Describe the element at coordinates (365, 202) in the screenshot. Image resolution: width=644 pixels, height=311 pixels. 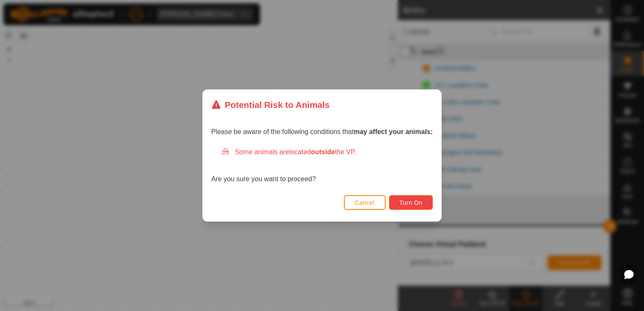
I see `button: Cancel` at that location.